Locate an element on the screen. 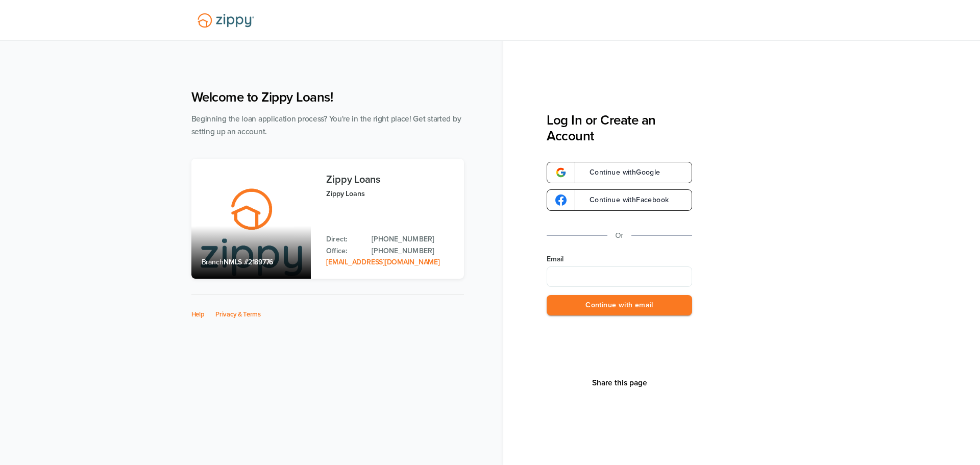 Image resolution: width=980 pixels, height=465 pixels. h3: Zippy Loans is located at coordinates (390, 180).